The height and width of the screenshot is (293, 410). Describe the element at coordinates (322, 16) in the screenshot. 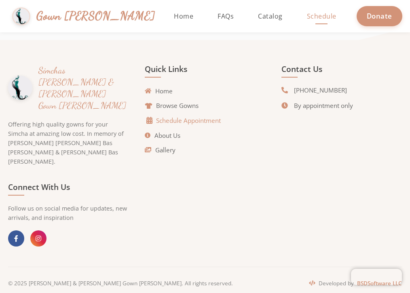

I see `span: Schedule` at that location.